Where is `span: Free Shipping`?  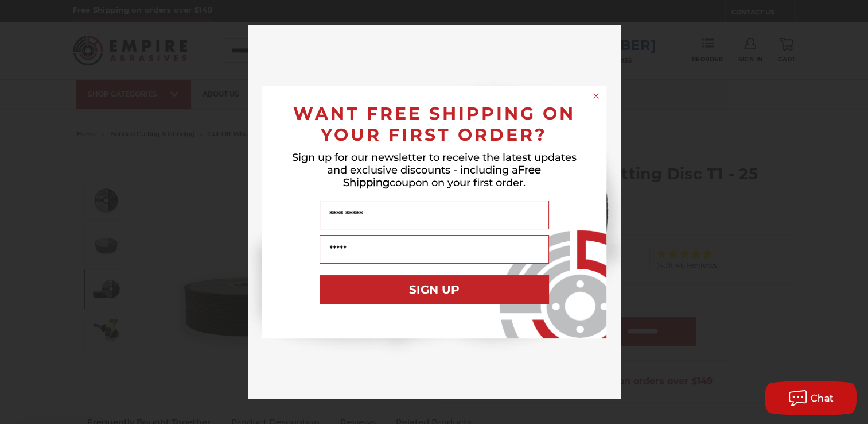 span: Free Shipping is located at coordinates (442, 176).